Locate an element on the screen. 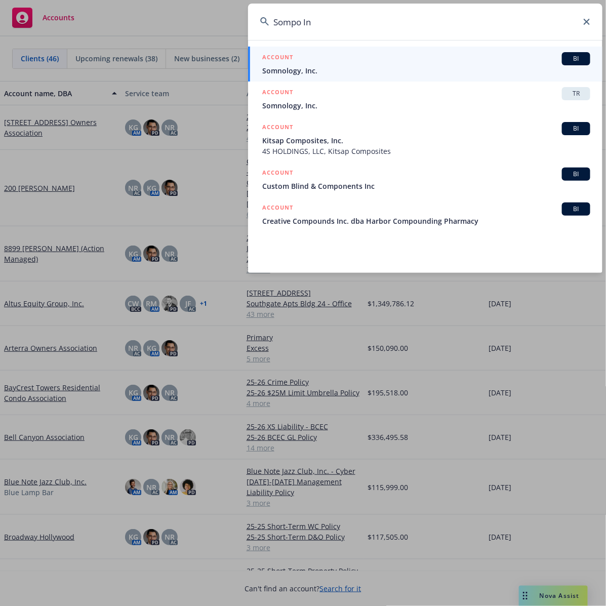 The height and width of the screenshot is (606, 606). a: ACCOUNTTRSomnology, Inc. is located at coordinates (425, 99).